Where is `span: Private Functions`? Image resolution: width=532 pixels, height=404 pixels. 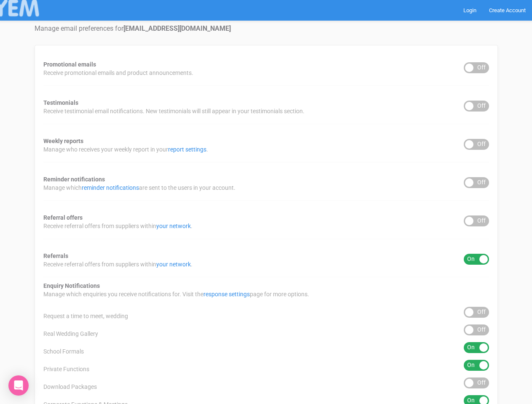
span: Private Functions is located at coordinates (66, 369).